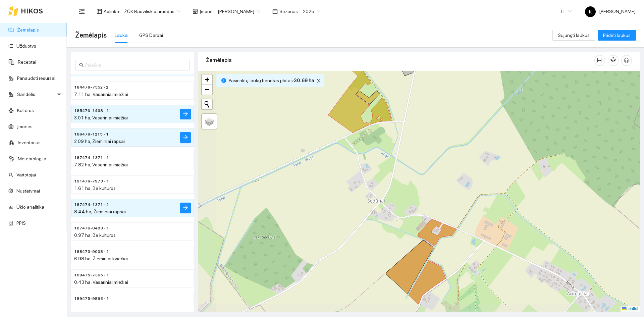 This screenshot has width=644, height=317. What do you see at coordinates (91, 299) in the screenshot?
I see `span: 189475-9893 - 1` at bounding box center [91, 299].